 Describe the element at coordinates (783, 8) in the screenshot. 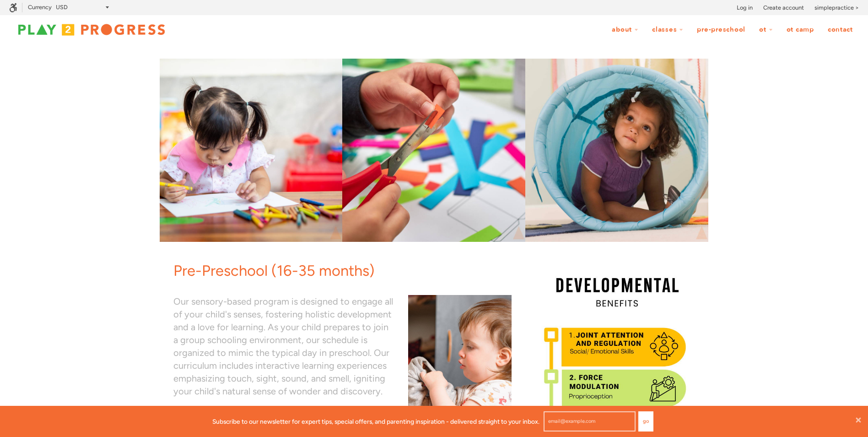

I see `a: Create account` at that location.